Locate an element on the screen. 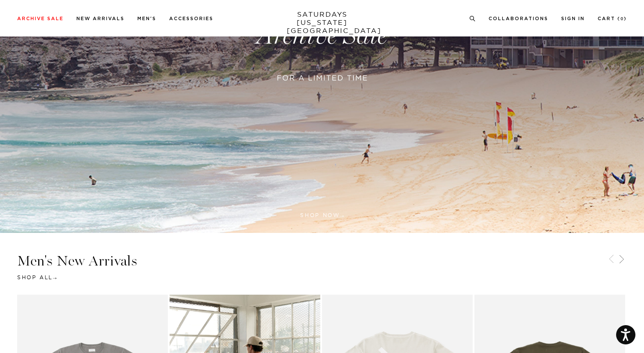 The image size is (644, 353). a: Shop All is located at coordinates (37, 277).